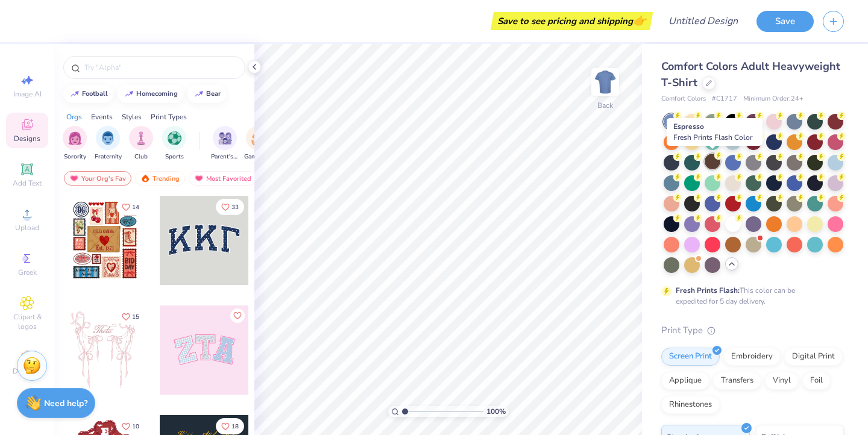  What do you see at coordinates (169, 117) in the screenshot?
I see `div: Print Types` at bounding box center [169, 117].